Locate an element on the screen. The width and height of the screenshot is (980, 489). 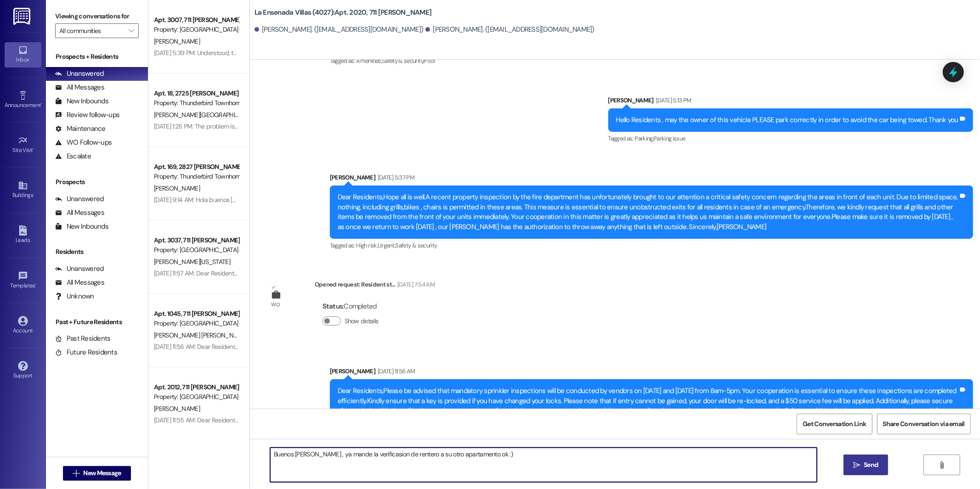
div: Escalate is located at coordinates (73, 156).